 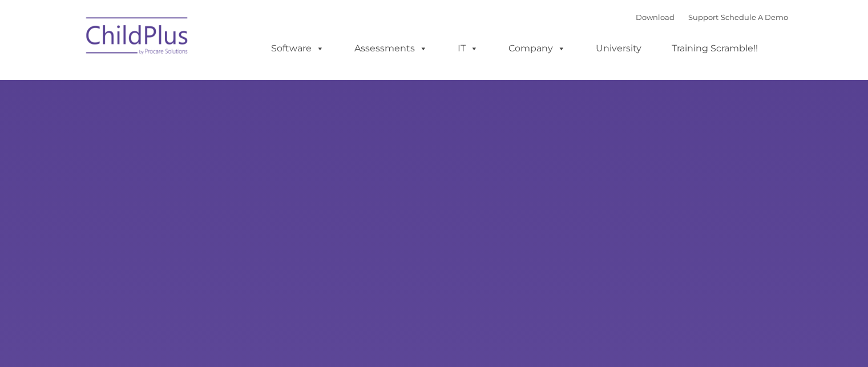 What do you see at coordinates (537, 48) in the screenshot?
I see `a: Company` at bounding box center [537, 48].